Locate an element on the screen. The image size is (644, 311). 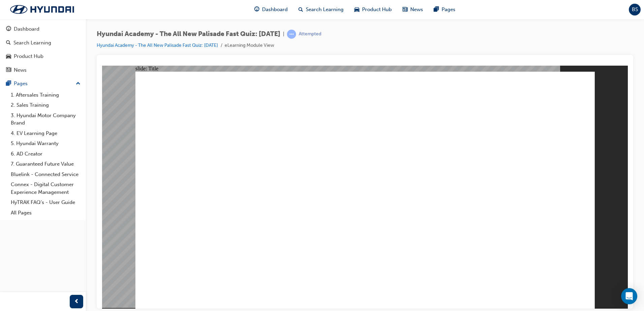
a: 2. Sales Training is located at coordinates (46, 105).